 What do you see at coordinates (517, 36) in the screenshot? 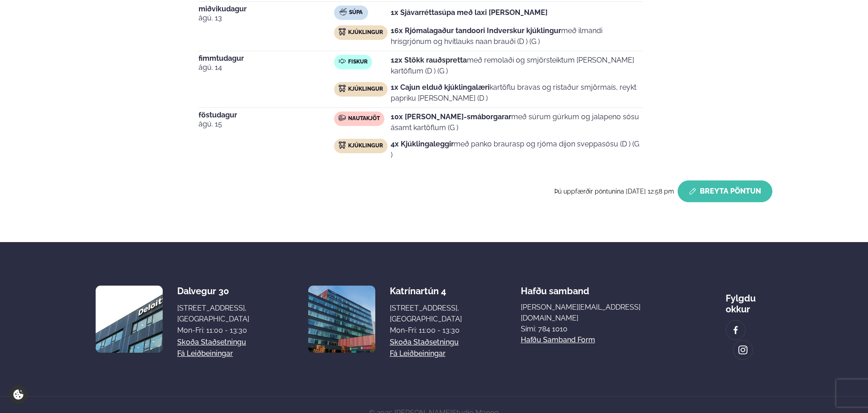
I see `p: með ilmandi hrísgrjónum og hvítlauks naan brauði (D ) (G )` at bounding box center [517, 36].